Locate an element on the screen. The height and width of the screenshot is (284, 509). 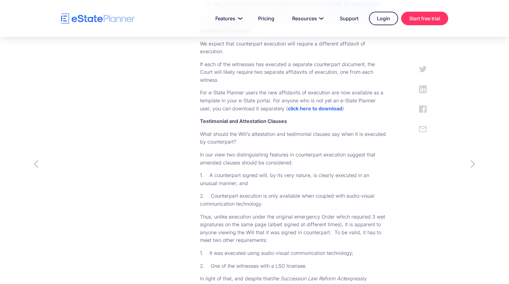
a: Resources is located at coordinates (307, 18).